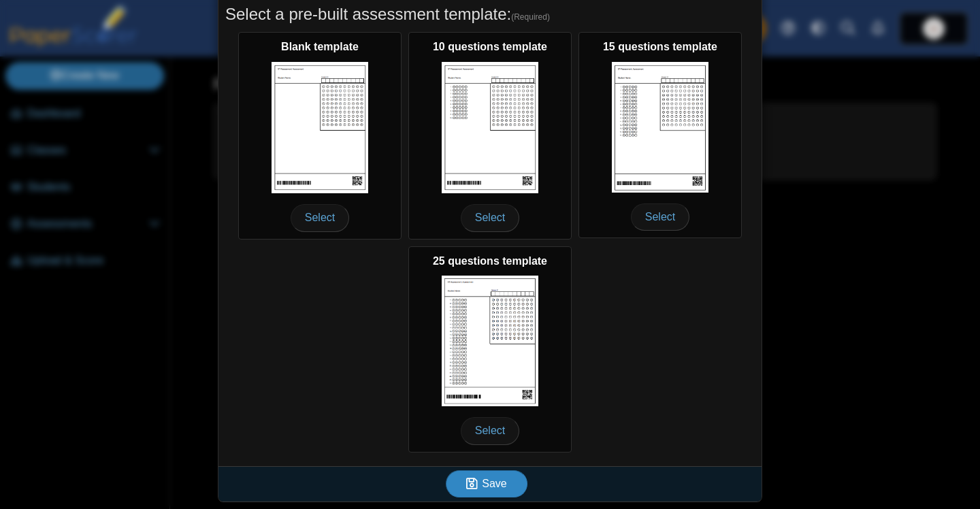 The height and width of the screenshot is (509, 980). I want to click on b: 15 questions template, so click(660, 46).